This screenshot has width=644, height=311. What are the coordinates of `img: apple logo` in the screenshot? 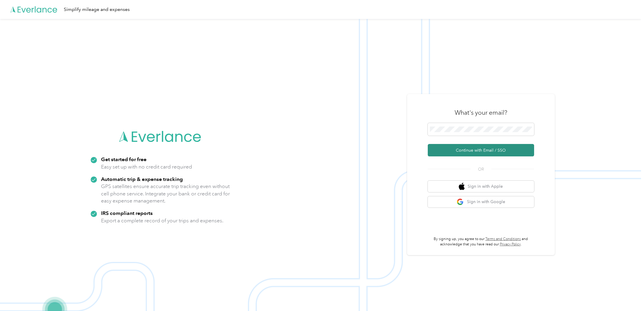 It's located at (462, 186).